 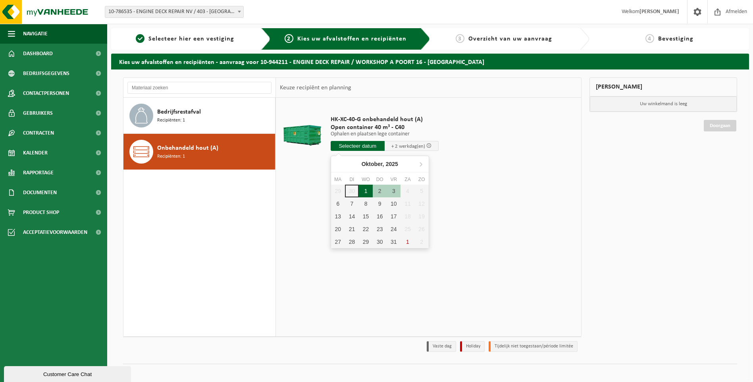 I want to click on div: Customer Care Chat, so click(x=64, y=10).